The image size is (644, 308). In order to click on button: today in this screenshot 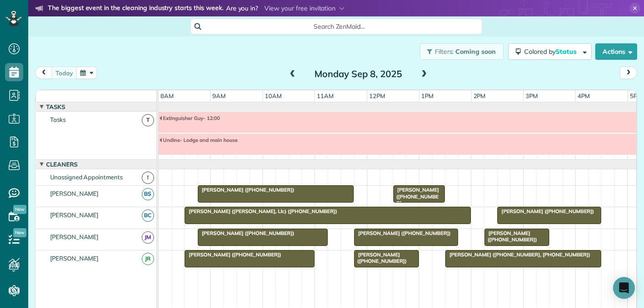, I will do `click(64, 73)`.